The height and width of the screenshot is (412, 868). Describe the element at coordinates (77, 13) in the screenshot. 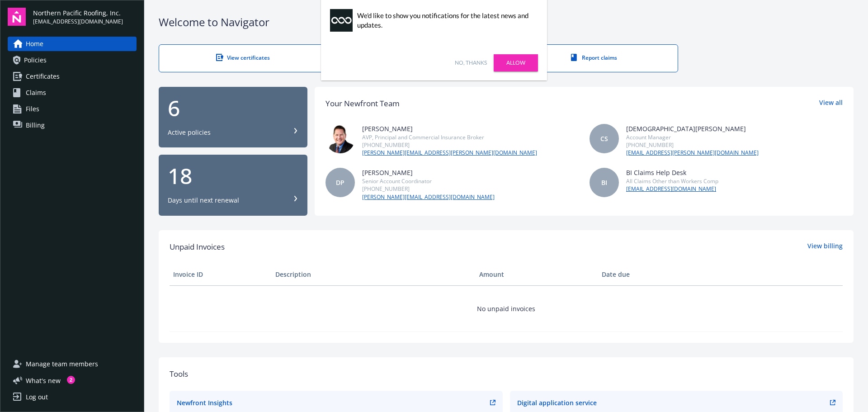

I see `span: Northern Pacific Roofing, Inc.` at that location.